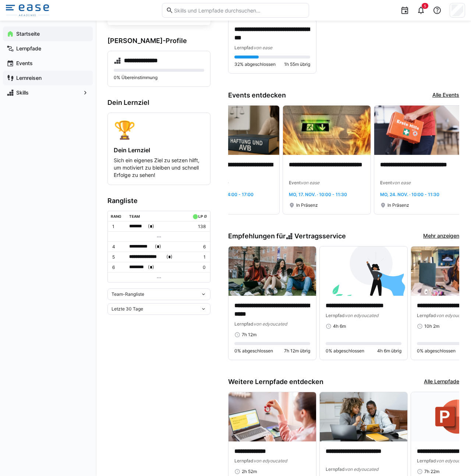 The width and height of the screenshot is (471, 476). I want to click on span: Mo, 24. Nov. · 10:00 - 11:30, so click(409, 194).